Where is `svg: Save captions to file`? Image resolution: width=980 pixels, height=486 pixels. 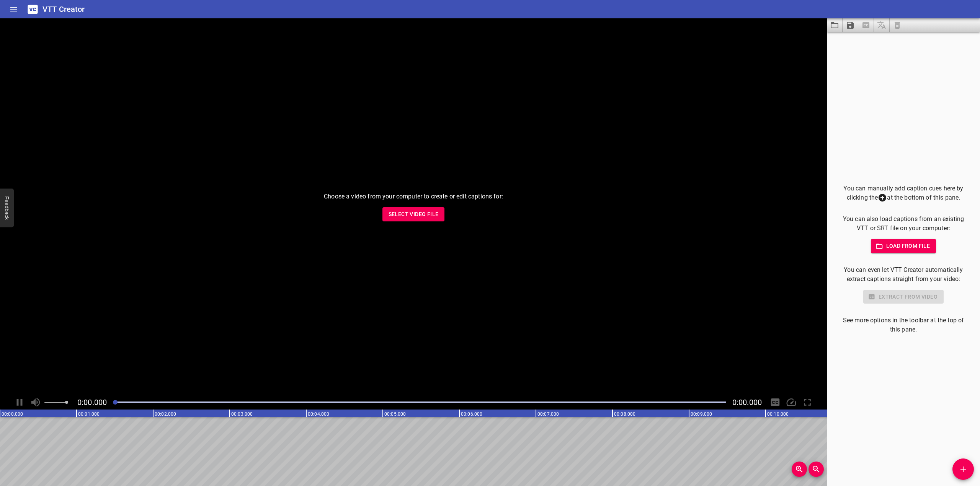
svg: Save captions to file is located at coordinates (850, 26).